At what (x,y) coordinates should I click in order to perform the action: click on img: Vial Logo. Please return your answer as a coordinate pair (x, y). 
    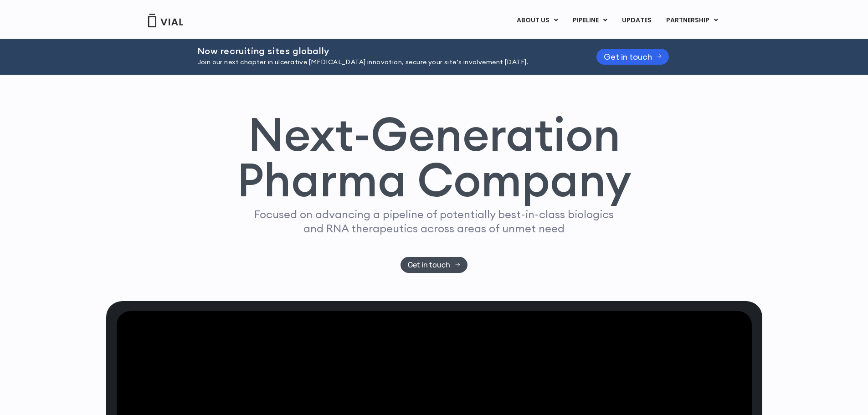
    Looking at the image, I should click on (165, 21).